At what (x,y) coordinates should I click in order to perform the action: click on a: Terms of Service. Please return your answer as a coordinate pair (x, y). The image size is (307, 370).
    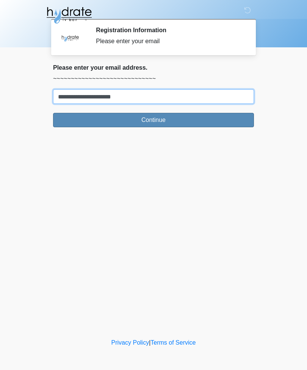
    Looking at the image, I should click on (173, 343).